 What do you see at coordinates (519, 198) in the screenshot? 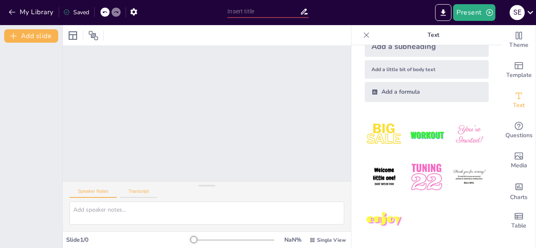
I see `span: Charts` at bounding box center [519, 198].